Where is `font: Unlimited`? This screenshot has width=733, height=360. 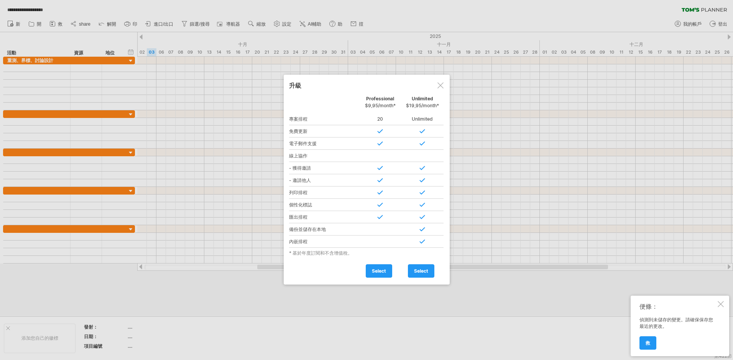 font: Unlimited is located at coordinates (423, 102).